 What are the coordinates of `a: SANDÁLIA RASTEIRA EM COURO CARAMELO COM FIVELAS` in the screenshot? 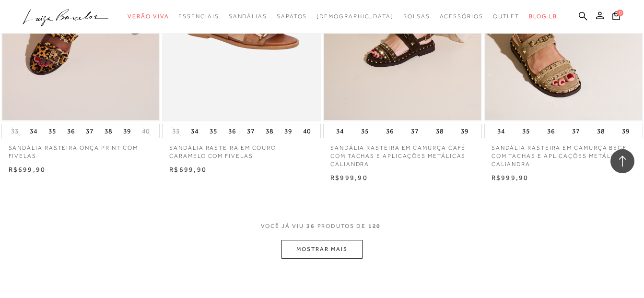 It's located at (242, 149).